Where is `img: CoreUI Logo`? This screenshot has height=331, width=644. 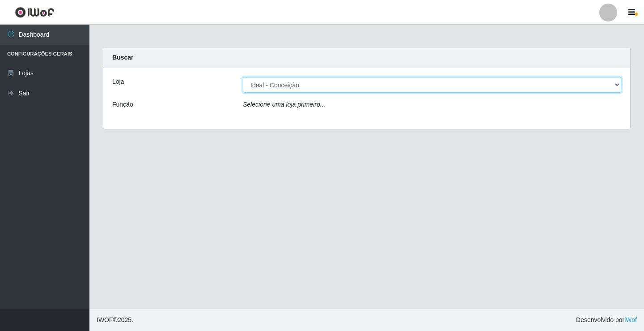 img: CoreUI Logo is located at coordinates (34, 12).